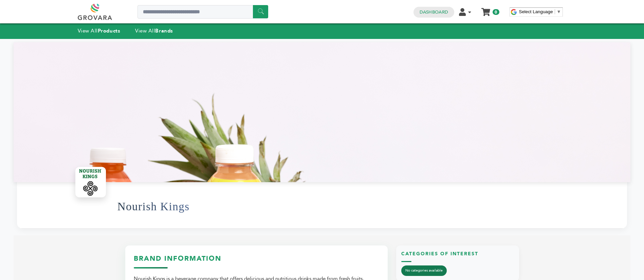 The width and height of the screenshot is (644, 280). I want to click on img: Nourish Kings Logo, so click(90, 182).